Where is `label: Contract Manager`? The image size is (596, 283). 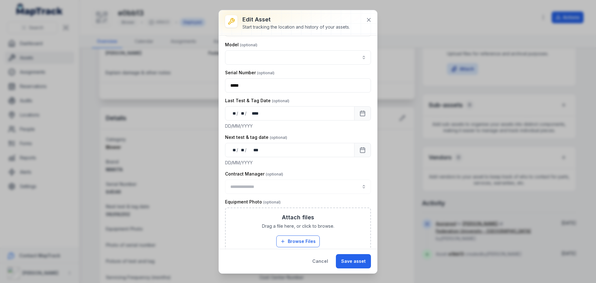
label: Contract Manager is located at coordinates (254, 174).